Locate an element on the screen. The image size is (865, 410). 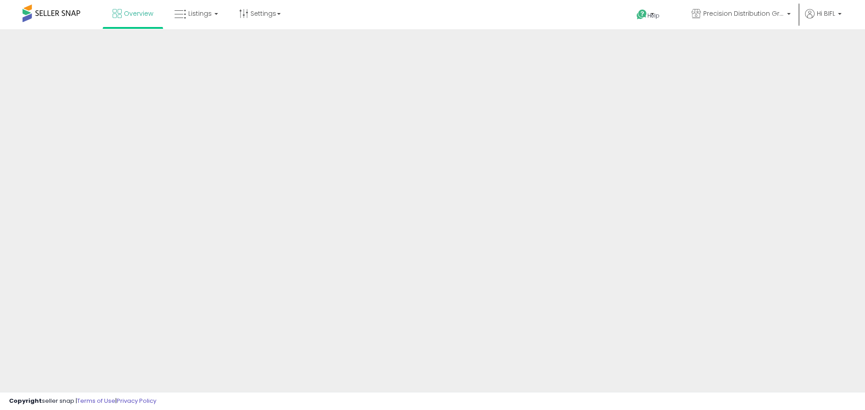
div: seller snap | | is located at coordinates (82, 401).